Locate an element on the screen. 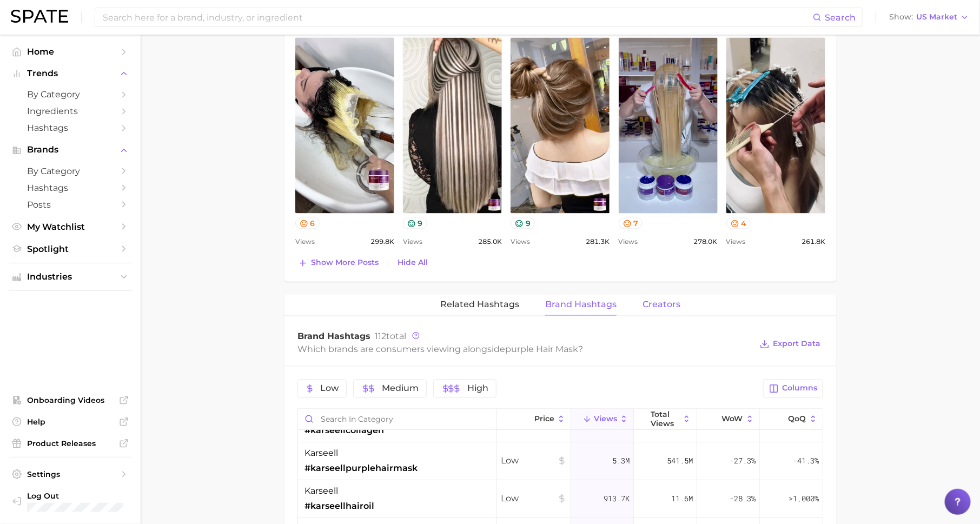 The image size is (980, 524). button: Views is located at coordinates (602, 419).